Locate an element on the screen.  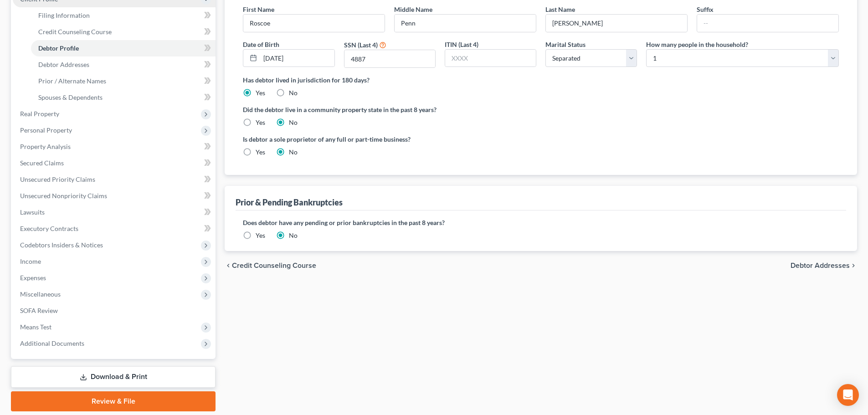
label: ITIN (Last 4) is located at coordinates (462, 44).